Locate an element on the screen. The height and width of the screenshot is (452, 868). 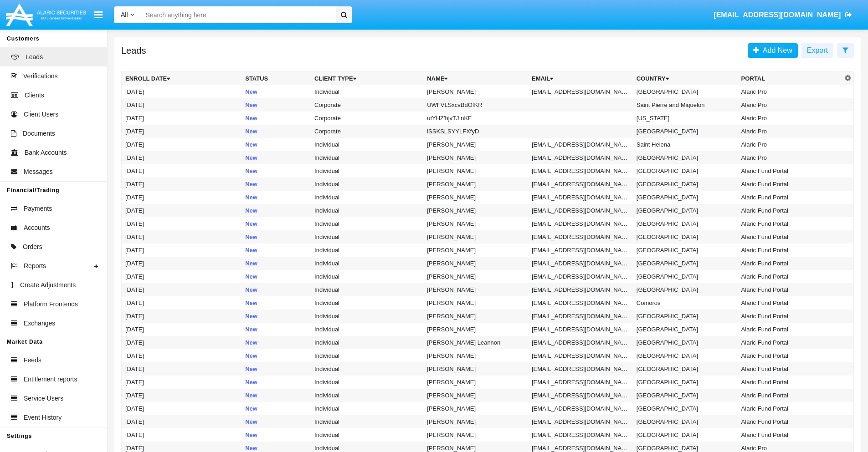
span: Service Users is located at coordinates (43, 399).